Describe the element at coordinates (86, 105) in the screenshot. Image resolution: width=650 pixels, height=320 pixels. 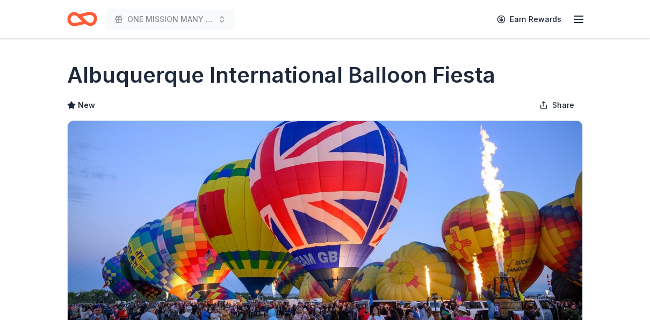
I see `span: New` at that location.